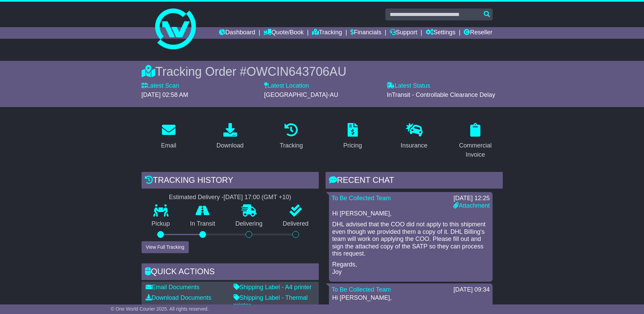 The width and height of the screenshot is (644, 314). Describe the element at coordinates (352, 145) in the screenshot. I see `div: Pricing` at that location.